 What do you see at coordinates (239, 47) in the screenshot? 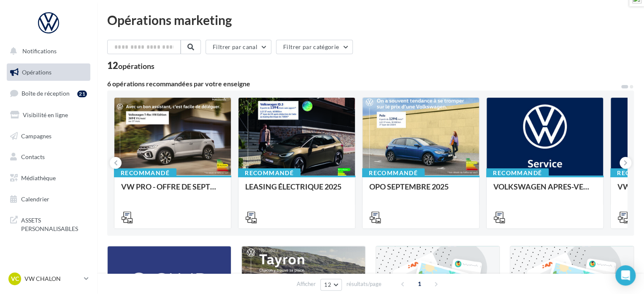
I see `button: Filtrer par canal` at bounding box center [239, 47].